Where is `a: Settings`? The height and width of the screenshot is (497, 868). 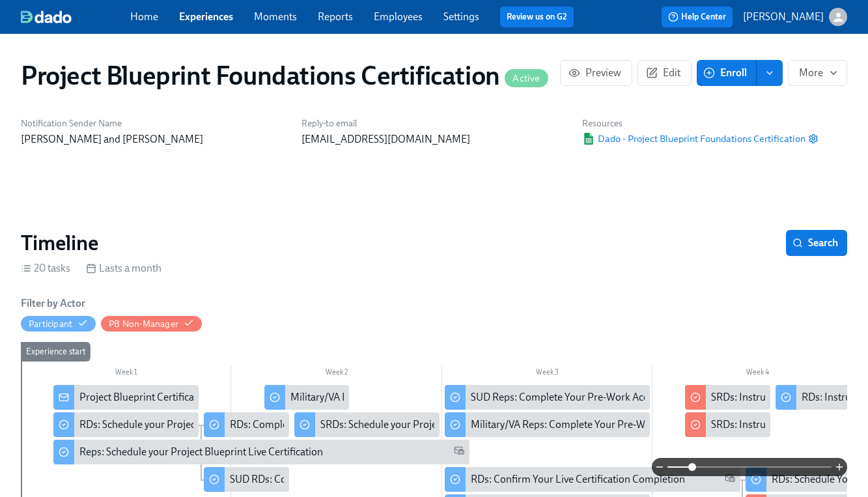
a: Settings is located at coordinates (461, 17).